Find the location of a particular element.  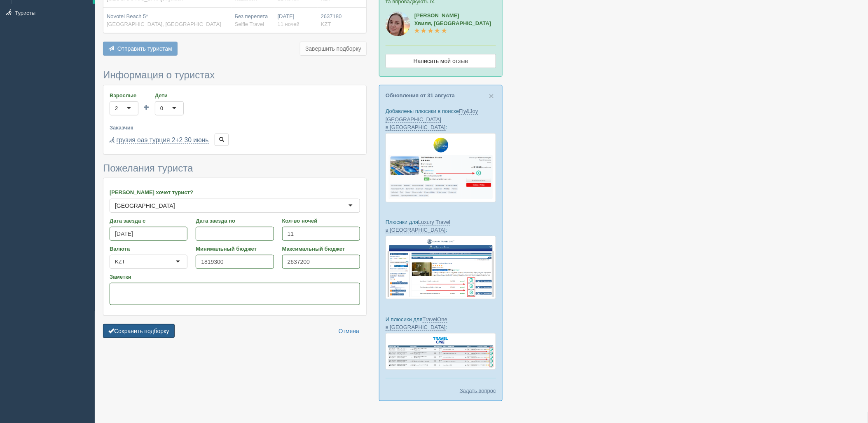

a: грузия оаэ турция 2+2 30 июнь is located at coordinates (163, 140).